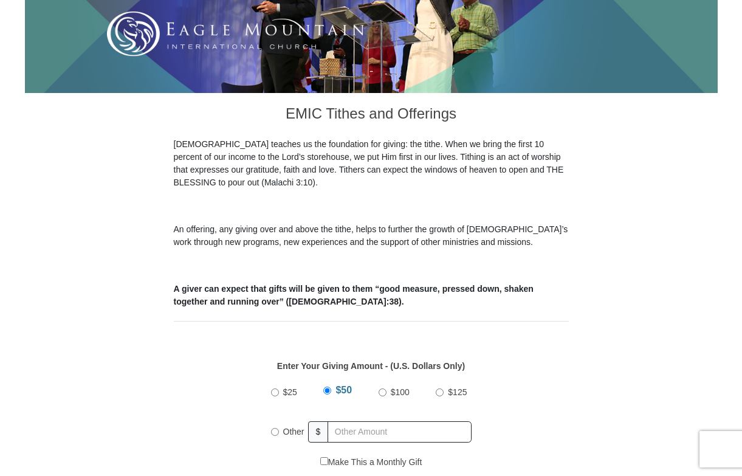 The width and height of the screenshot is (742, 476). Describe the element at coordinates (372, 116) in the screenshot. I see `h3: EMIC Tithes and Offerings` at that location.